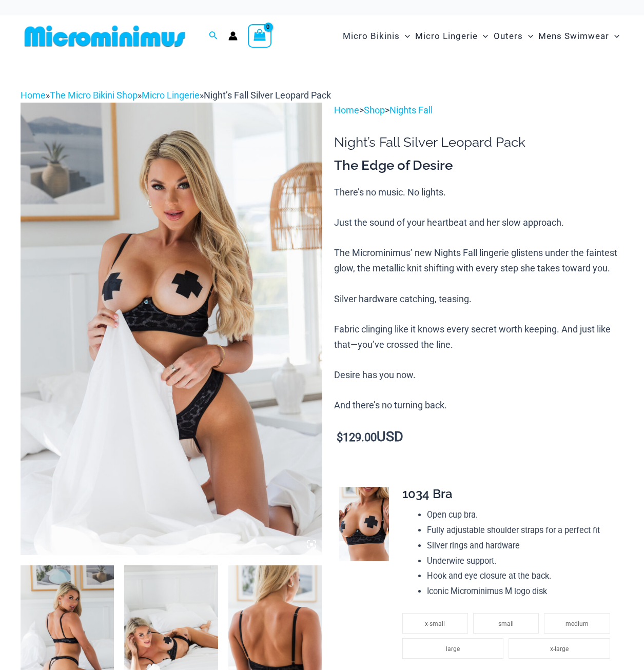 This screenshot has width=644, height=670. Describe the element at coordinates (267, 95) in the screenshot. I see `span: Night’s Fall Silver Leopard Pack` at that location.